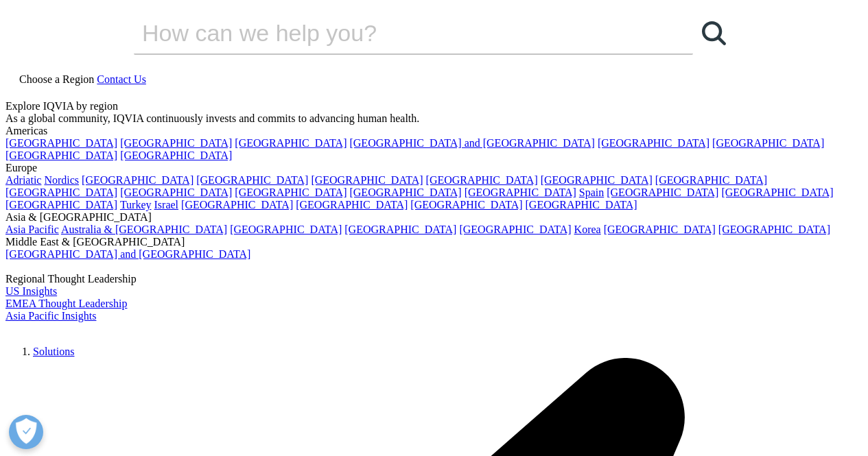  I want to click on a: Spain, so click(592, 192).